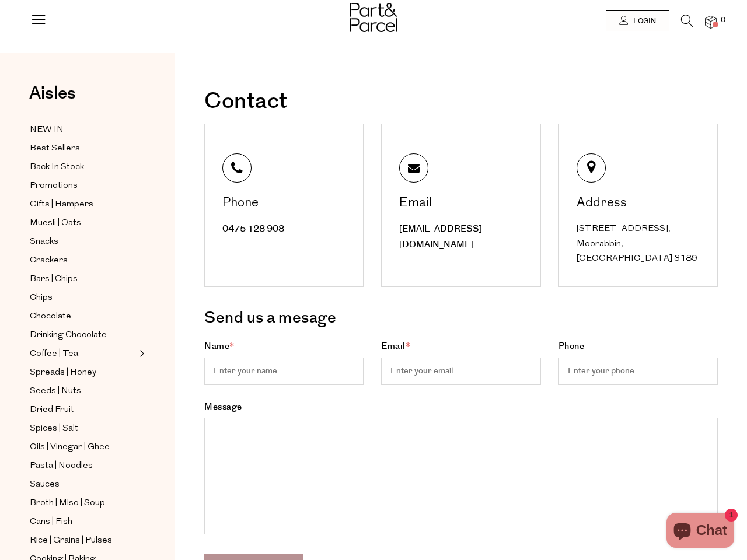  Describe the element at coordinates (83, 167) in the screenshot. I see `a: Back In Stock` at that location.